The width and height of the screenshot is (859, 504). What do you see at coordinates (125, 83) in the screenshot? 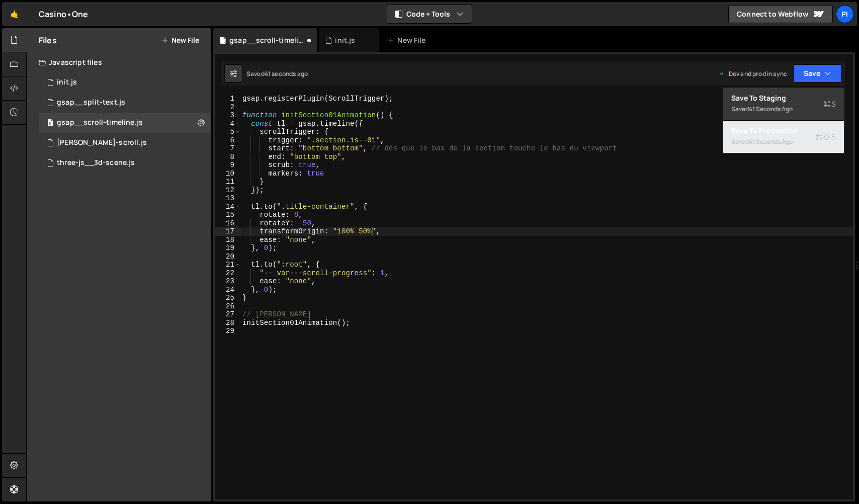
I see `div: 17359/48279.js` at bounding box center [125, 83].